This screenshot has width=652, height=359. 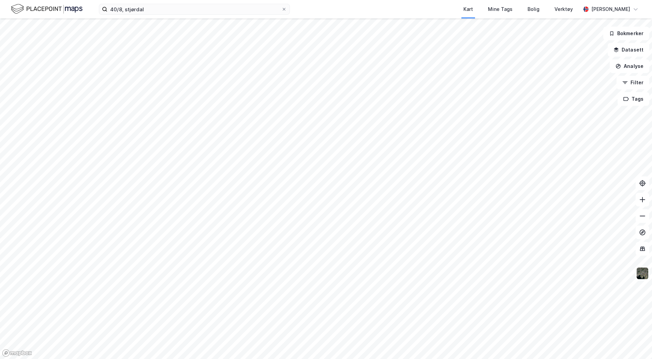 I want to click on button: Tags, so click(x=634, y=99).